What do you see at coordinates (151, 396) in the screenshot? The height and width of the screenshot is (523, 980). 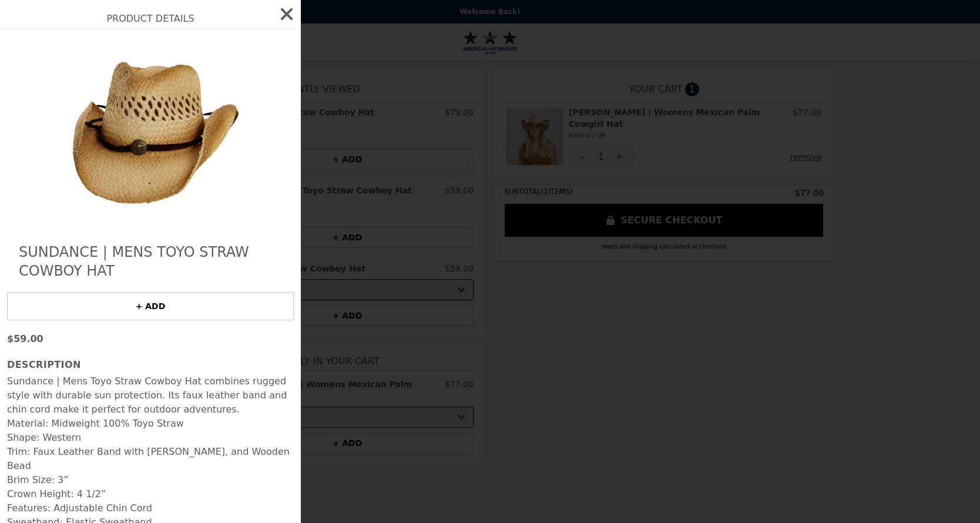 I see `p: Sundance | Mens Toyo Straw Cowboy Hat combines rugged style with durable sun protection. Its faux...` at bounding box center [151, 396].